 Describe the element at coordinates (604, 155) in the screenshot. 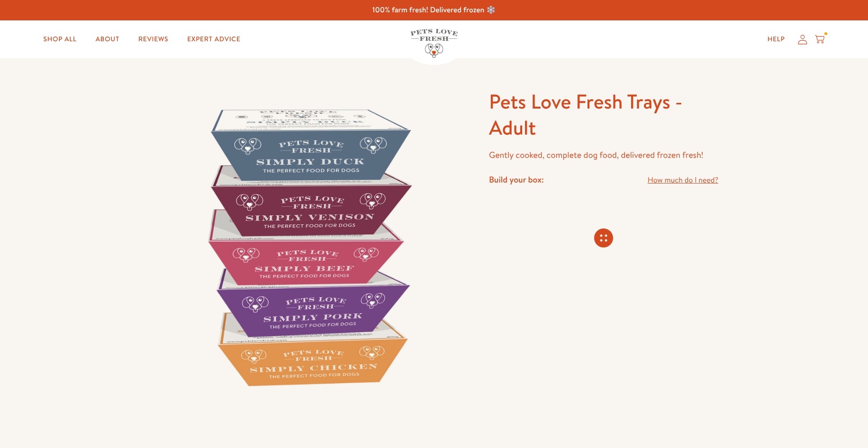

I see `p: Gently cooked, complete dog food, delivered frozen fresh!` at that location.